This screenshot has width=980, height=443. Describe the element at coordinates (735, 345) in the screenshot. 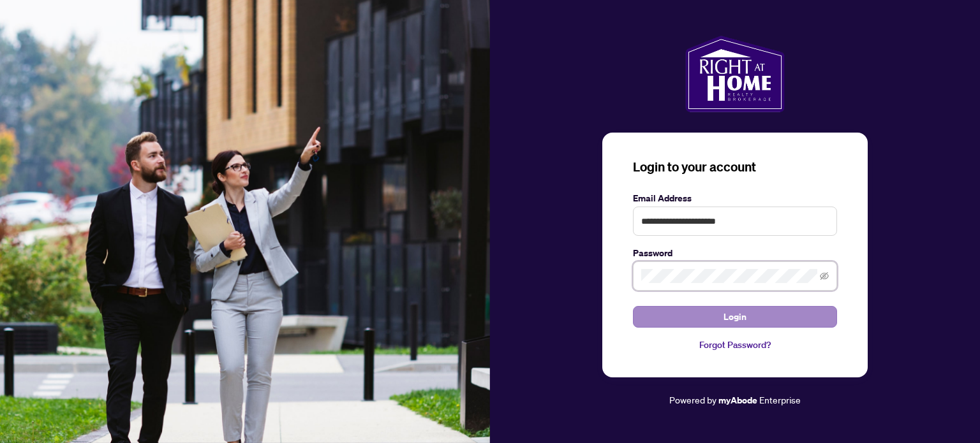

I see `a: Forgot Password?` at that location.